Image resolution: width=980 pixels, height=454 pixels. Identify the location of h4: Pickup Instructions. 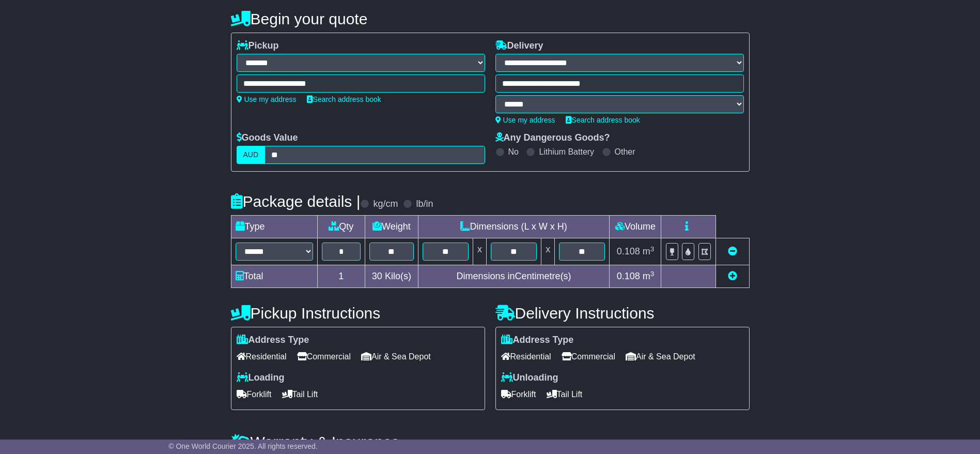
(358, 313).